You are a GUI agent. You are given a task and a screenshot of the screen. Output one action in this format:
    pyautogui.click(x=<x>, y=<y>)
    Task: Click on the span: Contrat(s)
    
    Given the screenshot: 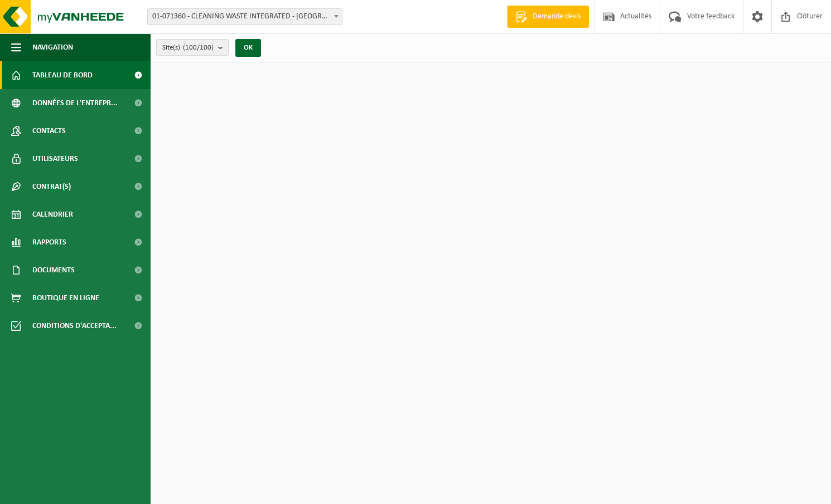 What is the action you would take?
    pyautogui.click(x=51, y=187)
    